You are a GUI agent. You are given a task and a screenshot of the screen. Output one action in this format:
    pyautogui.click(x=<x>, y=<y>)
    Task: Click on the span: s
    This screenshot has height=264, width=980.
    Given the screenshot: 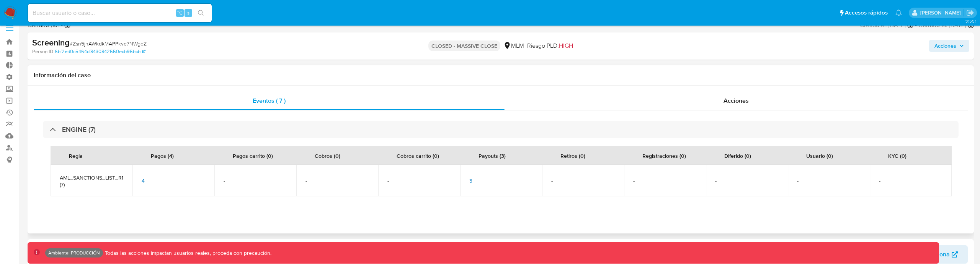 What is the action you would take?
    pyautogui.click(x=188, y=12)
    